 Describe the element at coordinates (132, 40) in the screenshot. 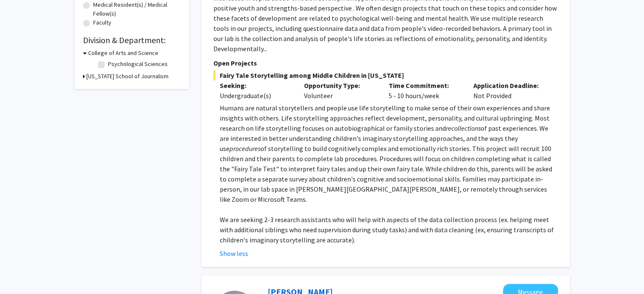

I see `h2: Division & Department:` at that location.